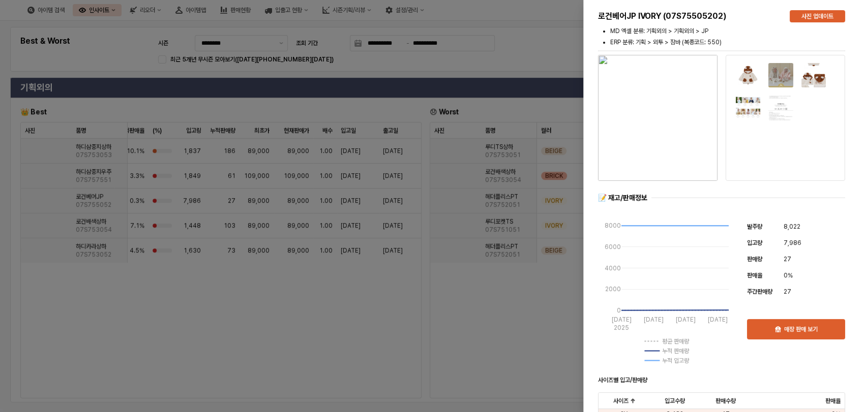 This screenshot has width=868, height=412. I want to click on span: 사이즈, so click(621, 401).